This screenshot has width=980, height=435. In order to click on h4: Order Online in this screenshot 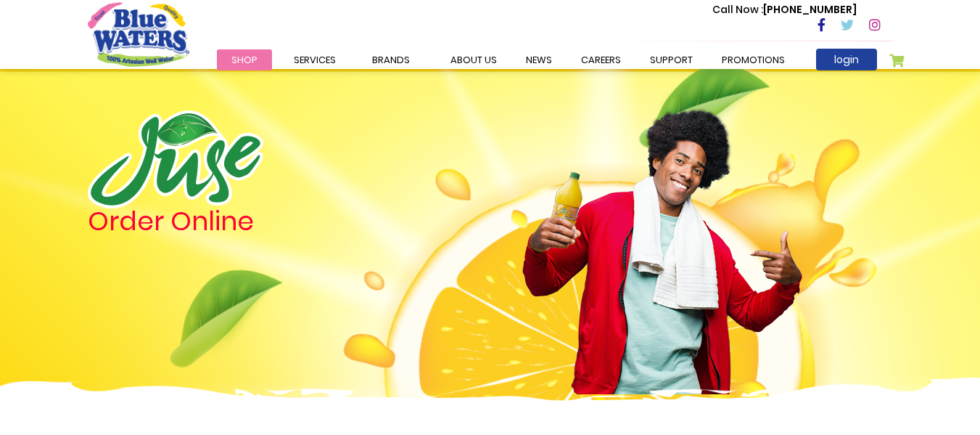, I will do `click(249, 221)`.